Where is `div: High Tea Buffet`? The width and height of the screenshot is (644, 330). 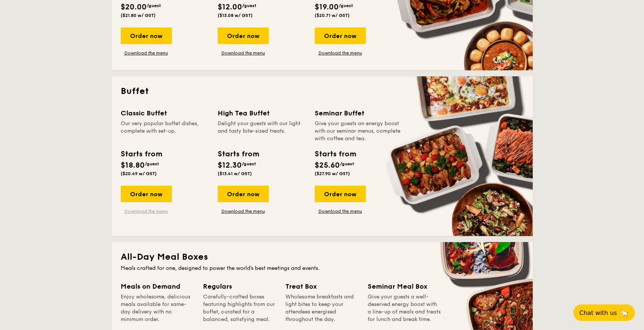
div: High Tea Buffet is located at coordinates (262, 113).